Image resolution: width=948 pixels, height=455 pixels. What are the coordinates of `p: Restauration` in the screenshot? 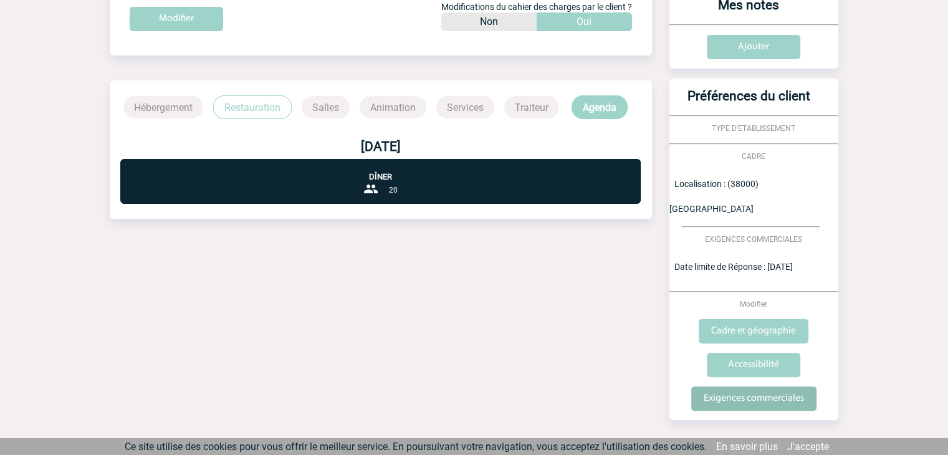 It's located at (253, 107).